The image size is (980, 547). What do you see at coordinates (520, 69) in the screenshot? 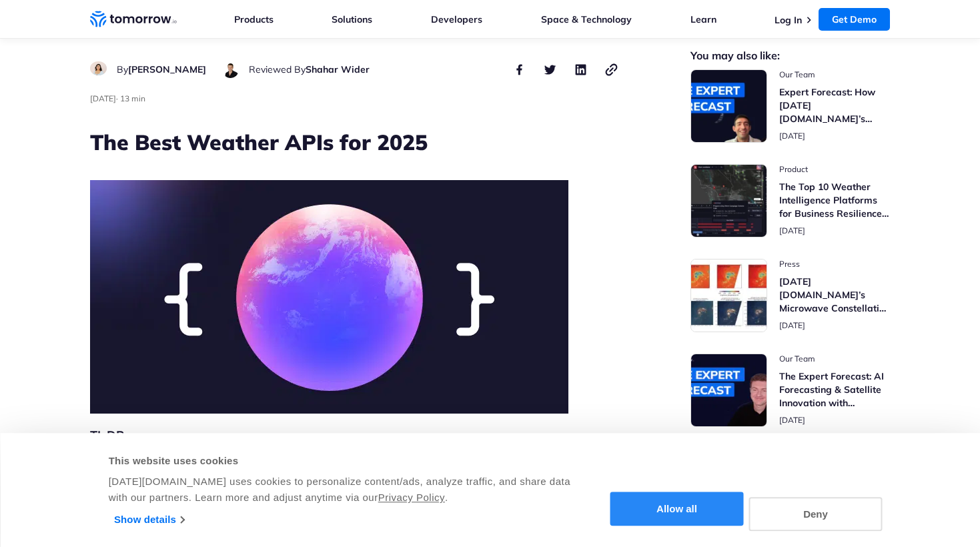
I see `button: share this post on facebook` at bounding box center [520, 69].